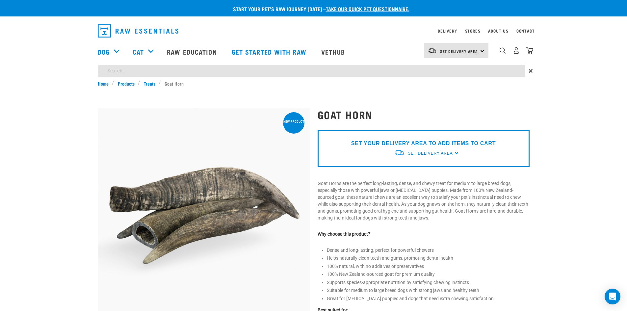 The image size is (627, 311). I want to click on a: Home, so click(105, 83).